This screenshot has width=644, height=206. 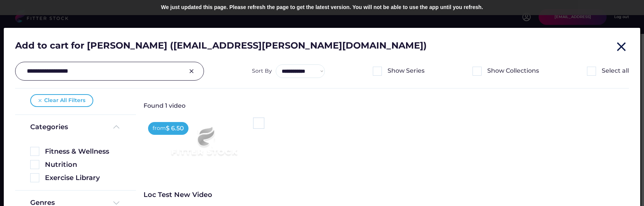 What do you see at coordinates (175, 129) in the screenshot?
I see `div: $ 6.50` at bounding box center [175, 129].